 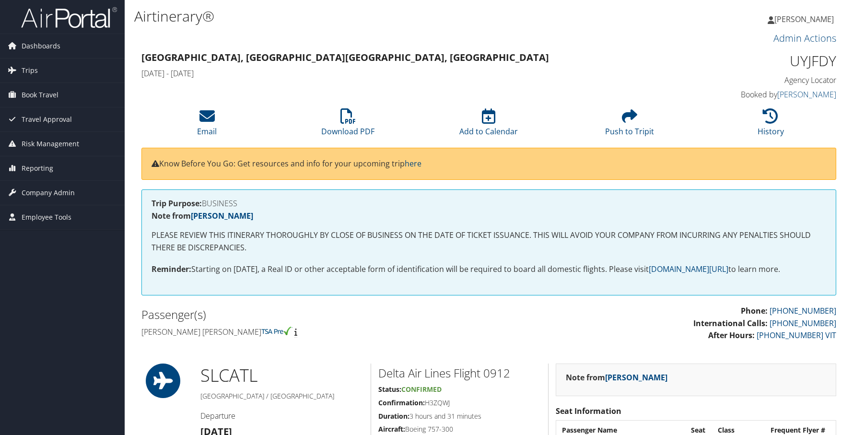 I want to click on a: Admin Actions, so click(x=805, y=38).